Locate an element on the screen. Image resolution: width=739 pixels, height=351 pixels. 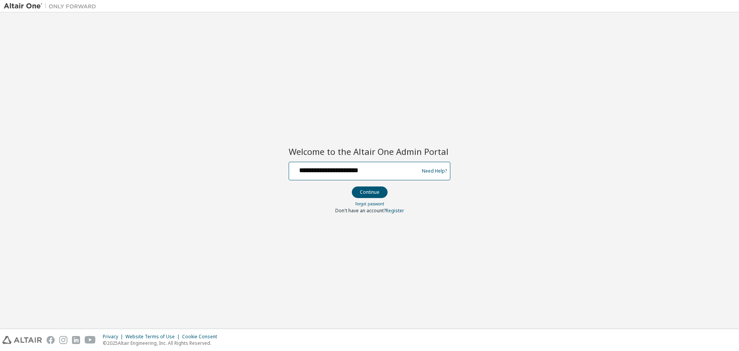
img: instagram.svg is located at coordinates (63, 340).